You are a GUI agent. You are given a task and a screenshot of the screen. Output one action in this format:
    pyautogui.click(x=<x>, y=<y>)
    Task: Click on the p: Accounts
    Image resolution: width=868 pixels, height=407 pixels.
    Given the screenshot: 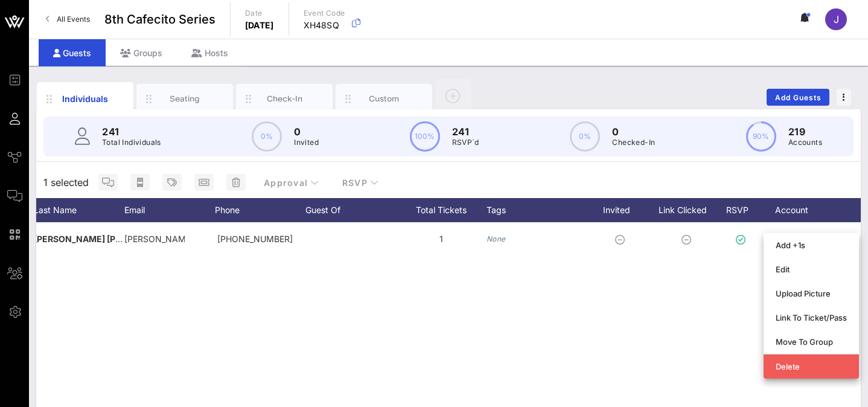 What is the action you would take?
    pyautogui.click(x=805, y=142)
    